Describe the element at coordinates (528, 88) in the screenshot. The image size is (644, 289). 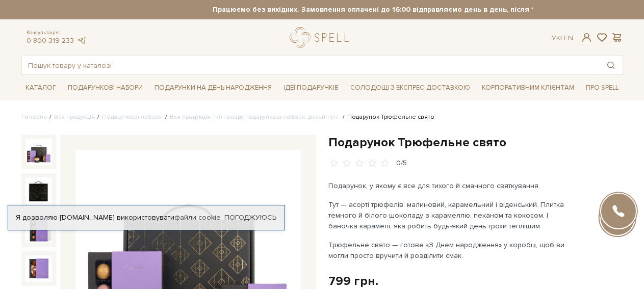
I see `a: Корпоративним клієнтам` at that location.